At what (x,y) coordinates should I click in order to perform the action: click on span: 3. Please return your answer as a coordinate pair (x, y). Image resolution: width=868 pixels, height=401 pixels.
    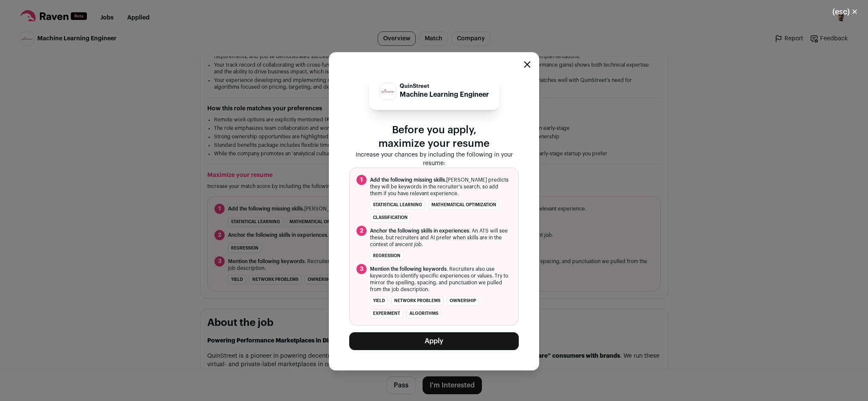
    Looking at the image, I should click on (362, 269).